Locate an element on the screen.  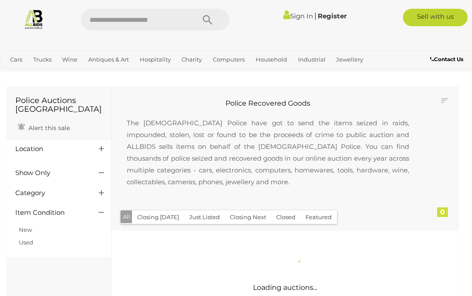
a: Trucks is located at coordinates (42, 59).